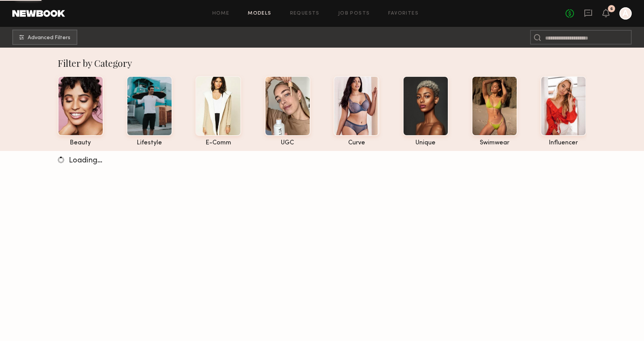 The width and height of the screenshot is (644, 341). I want to click on div: beauty, so click(80, 143).